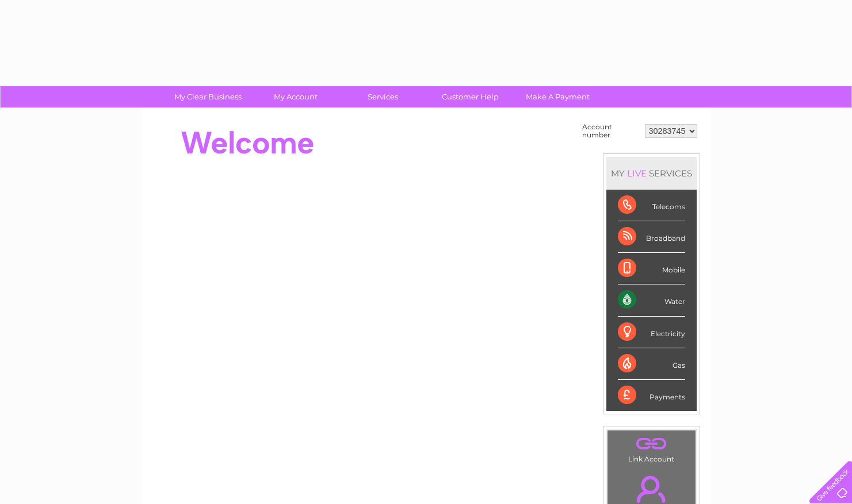 This screenshot has height=504, width=852. Describe the element at coordinates (383, 97) in the screenshot. I see `a: Services` at that location.